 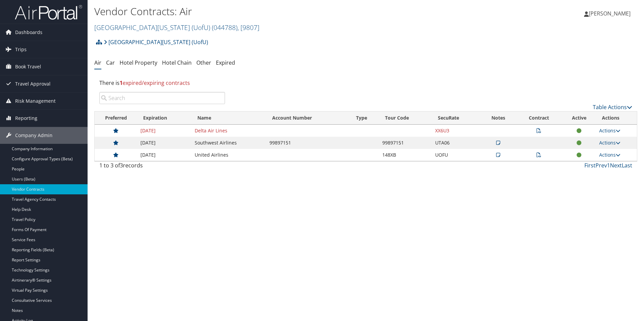 I want to click on th: Active: activate to sort column ascending, so click(x=579, y=118).